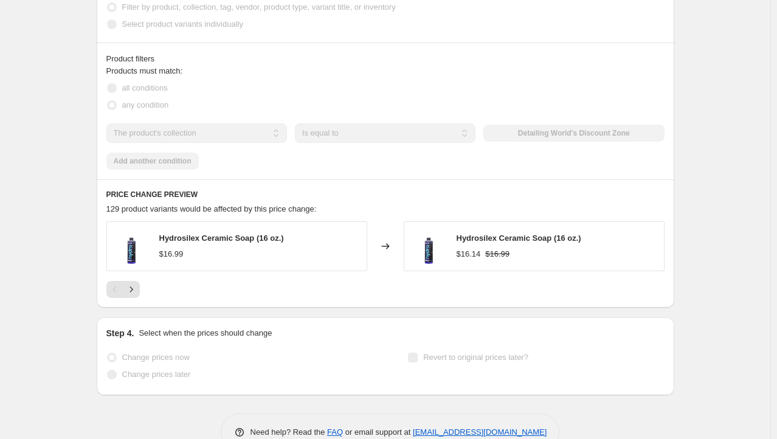  What do you see at coordinates (259, 7) in the screenshot?
I see `span: Filter by product, collection, tag, vendor, product type, variant title, or inventory` at bounding box center [259, 7].